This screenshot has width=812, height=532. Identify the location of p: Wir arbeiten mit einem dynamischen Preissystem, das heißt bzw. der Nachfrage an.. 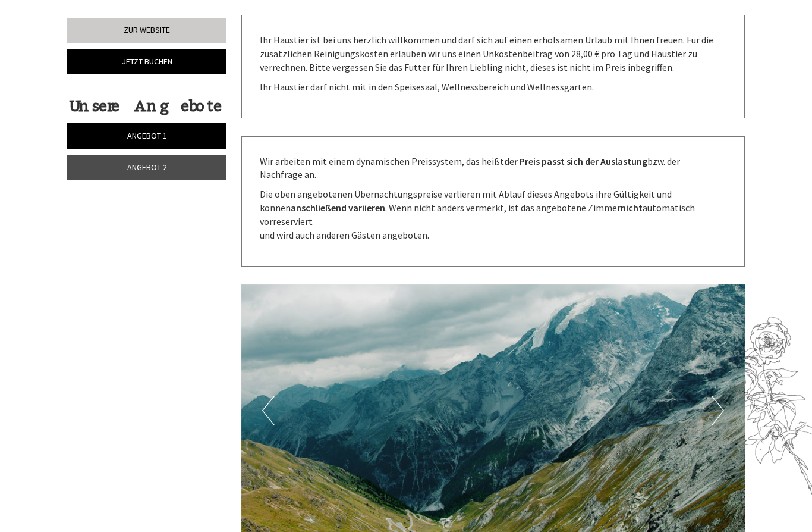
(493, 168).